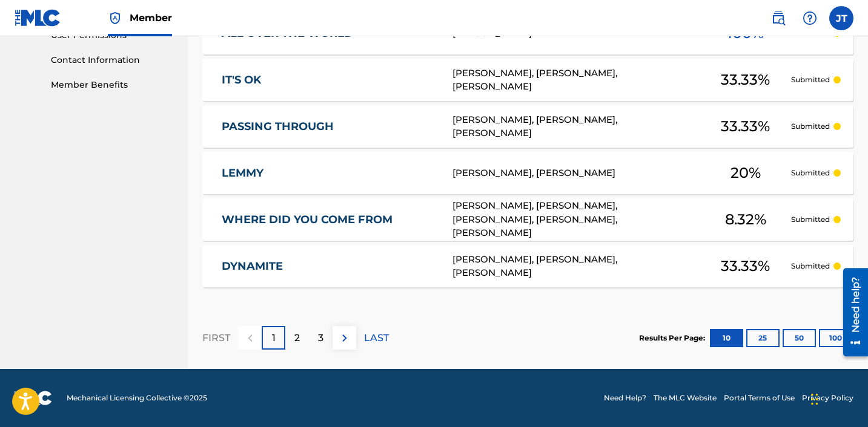 Image resolution: width=868 pixels, height=427 pixels. I want to click on img: help, so click(810, 18).